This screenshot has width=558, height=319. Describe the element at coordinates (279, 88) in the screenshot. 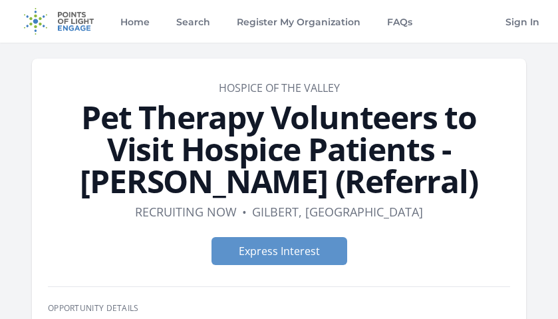

I see `a: Hospice of the Valley` at that location.